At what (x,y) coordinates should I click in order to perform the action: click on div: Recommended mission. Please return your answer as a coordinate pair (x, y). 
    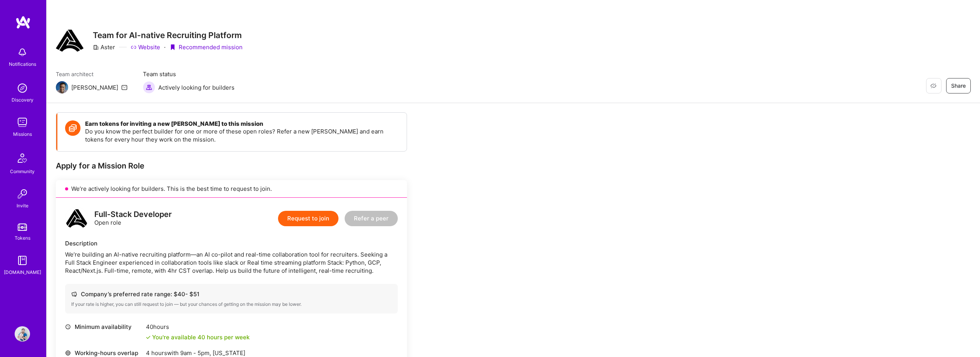
    Looking at the image, I should click on (206, 47).